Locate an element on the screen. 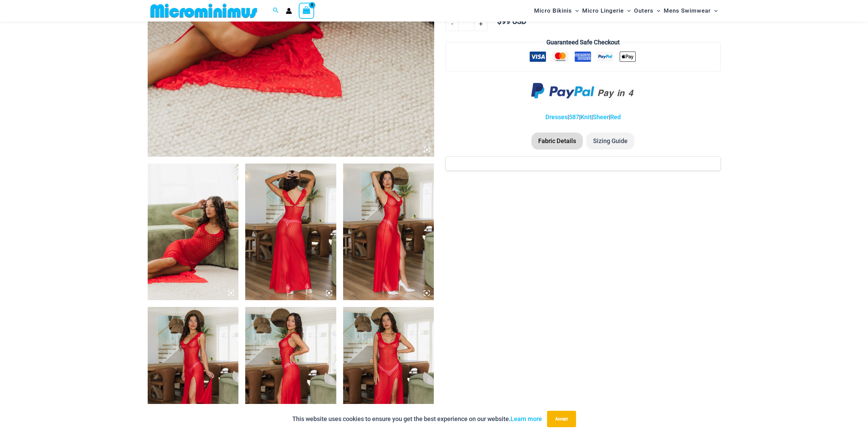  span: Micro Lingerie is located at coordinates (603, 11).